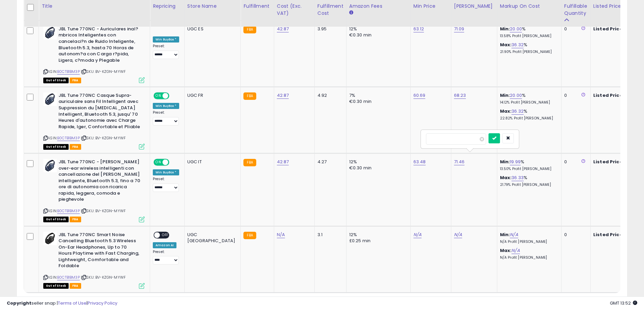  I want to click on a: 71.09, so click(459, 29).